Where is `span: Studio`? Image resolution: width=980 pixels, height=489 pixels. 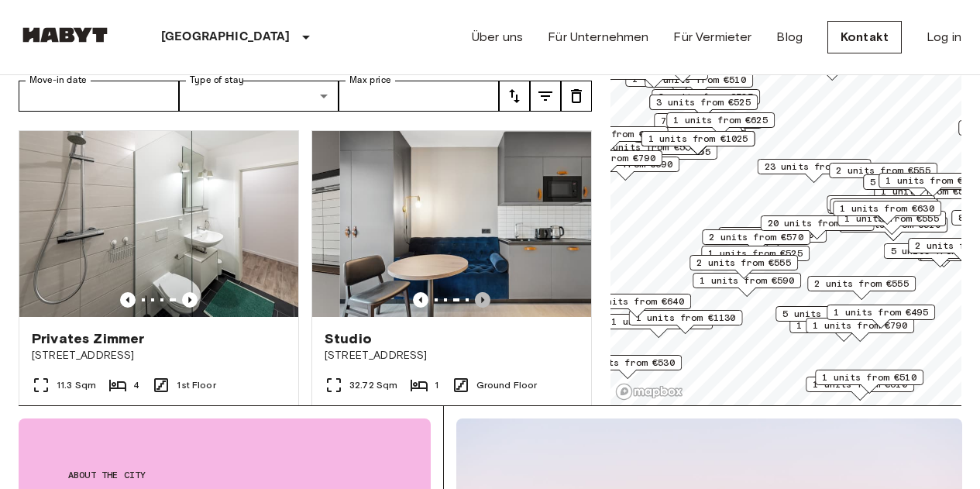 span: Studio is located at coordinates (348, 338).